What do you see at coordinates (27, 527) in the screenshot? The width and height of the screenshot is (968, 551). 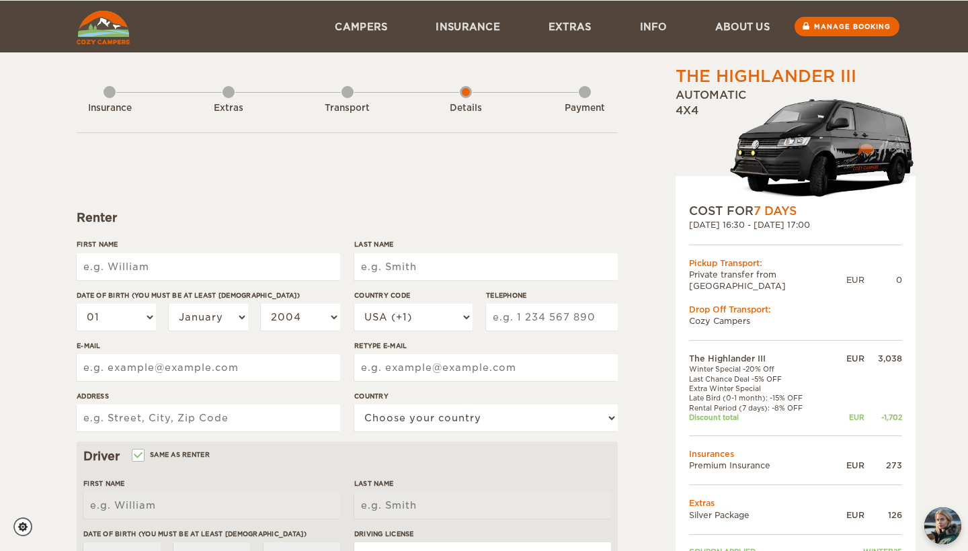 I see `a: Cookie settings` at bounding box center [27, 527].